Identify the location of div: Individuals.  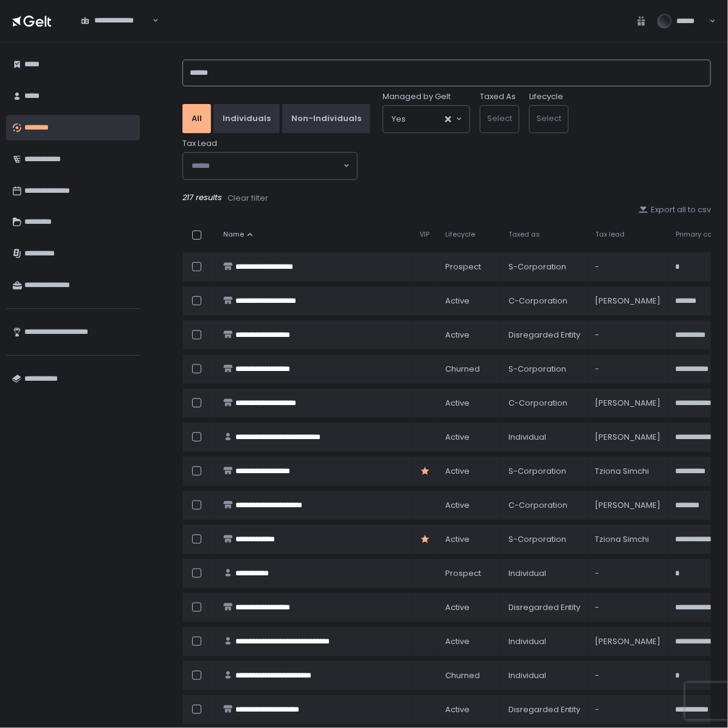
(247, 119).